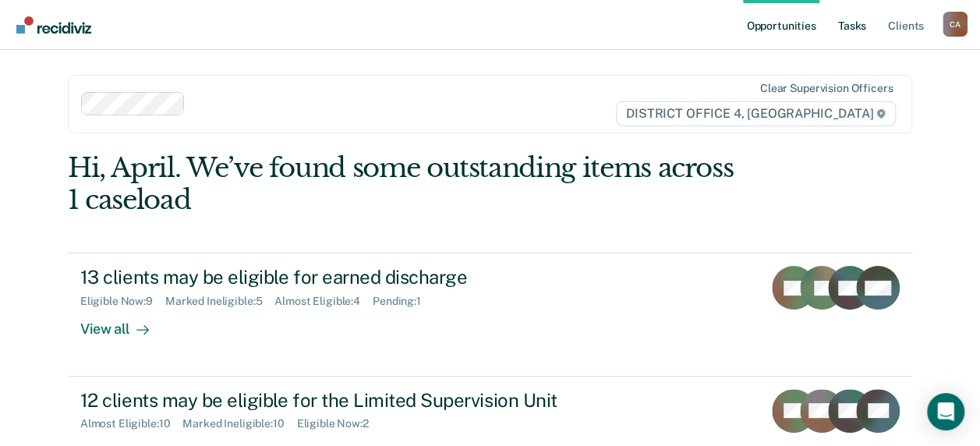 The width and height of the screenshot is (980, 446). Describe the element at coordinates (354, 400) in the screenshot. I see `div: 12 clients may be eligible for the Limited Supervision Unit` at that location.